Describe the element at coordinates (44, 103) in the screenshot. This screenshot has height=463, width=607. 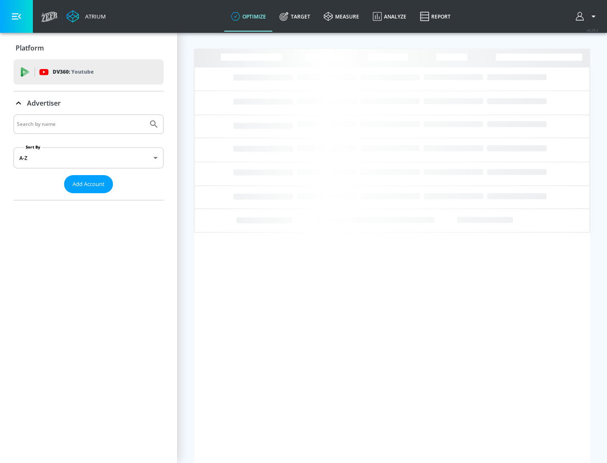
I see `p: Advertiser` at that location.